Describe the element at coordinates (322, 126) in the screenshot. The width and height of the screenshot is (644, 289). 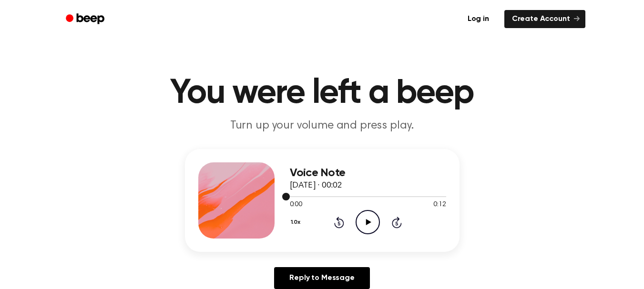
I see `p: Turn up your volume and press play.` at that location.